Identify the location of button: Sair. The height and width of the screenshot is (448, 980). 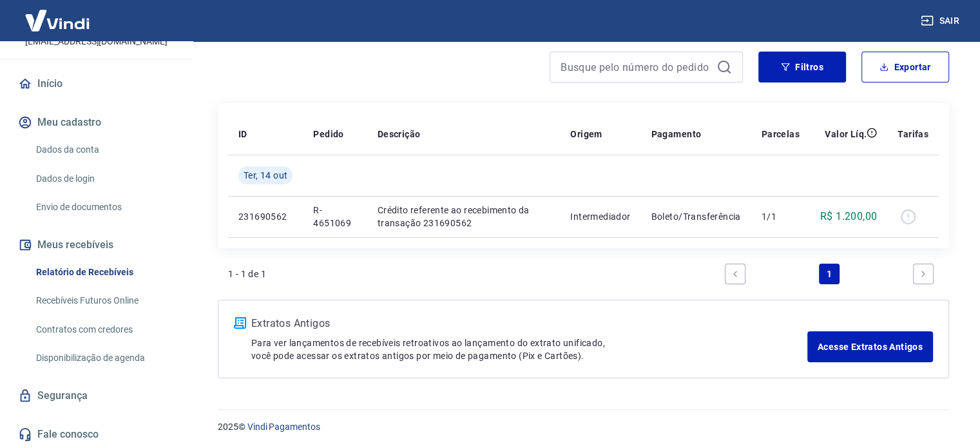
(941, 21).